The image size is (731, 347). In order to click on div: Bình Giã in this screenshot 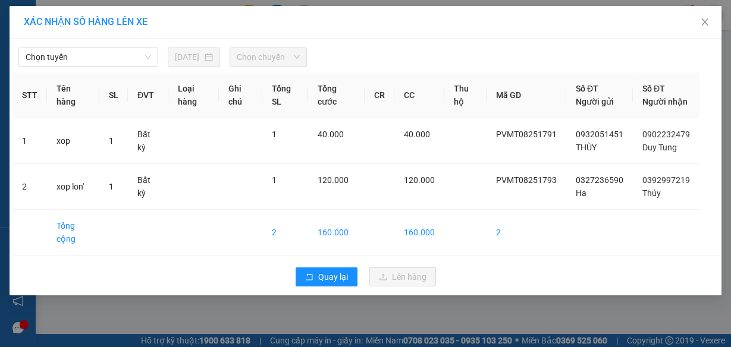, I will do `click(153, 17)`.